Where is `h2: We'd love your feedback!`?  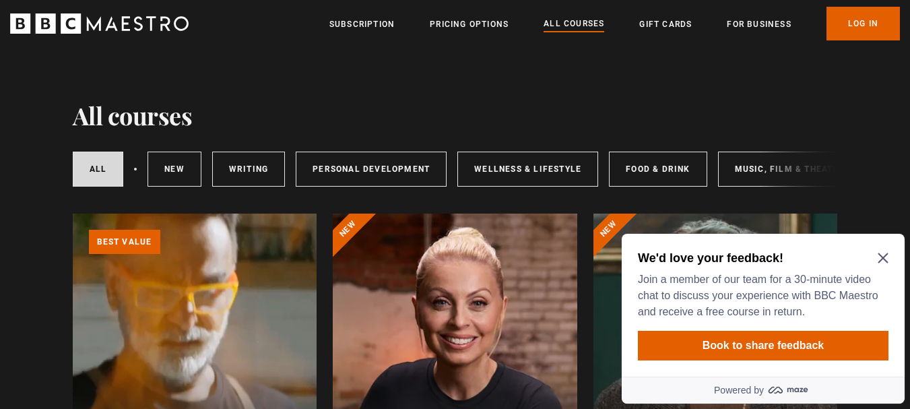 h2: We'd love your feedback! is located at coordinates (144, 30).